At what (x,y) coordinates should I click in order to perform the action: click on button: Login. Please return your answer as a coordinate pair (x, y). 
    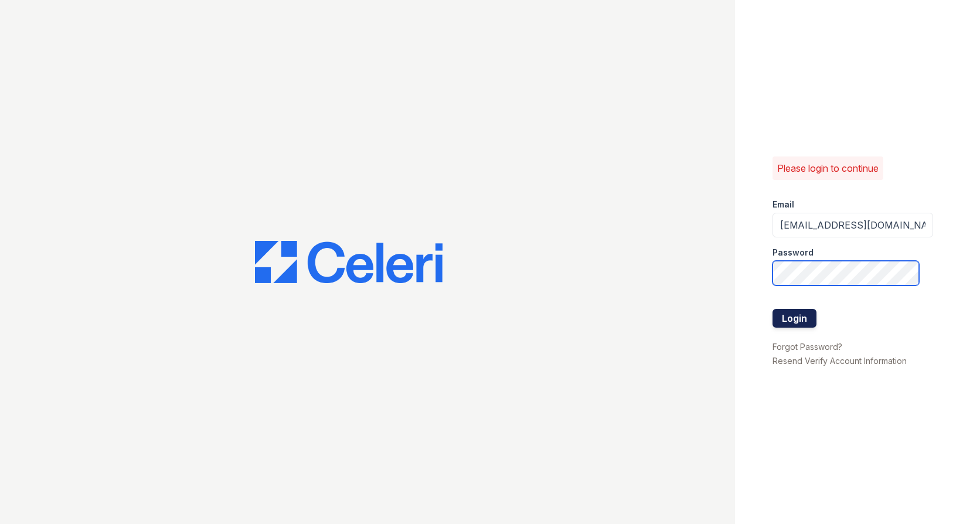
    Looking at the image, I should click on (794, 318).